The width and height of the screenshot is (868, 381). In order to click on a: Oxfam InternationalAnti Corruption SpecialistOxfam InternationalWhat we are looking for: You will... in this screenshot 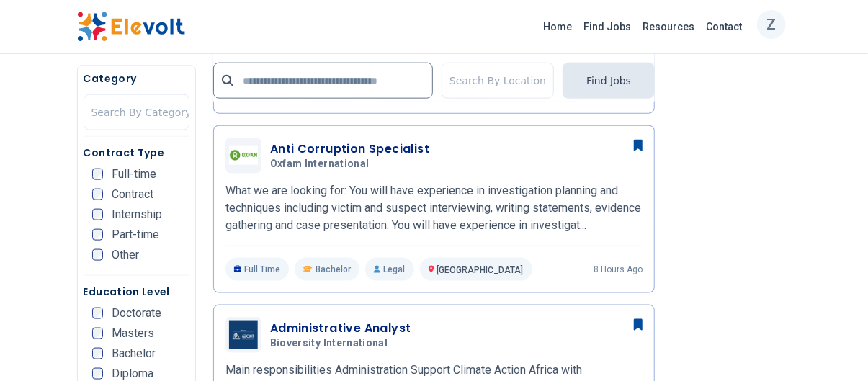, I will do `click(434, 209)`.